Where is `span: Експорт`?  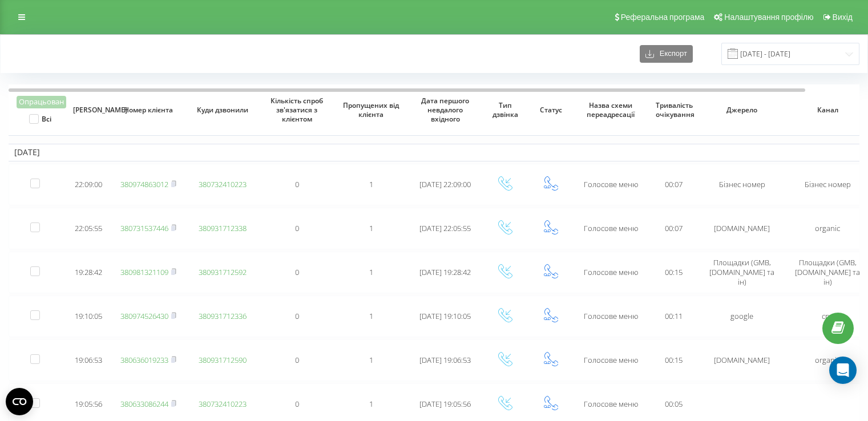
span: Експорт is located at coordinates (671, 53).